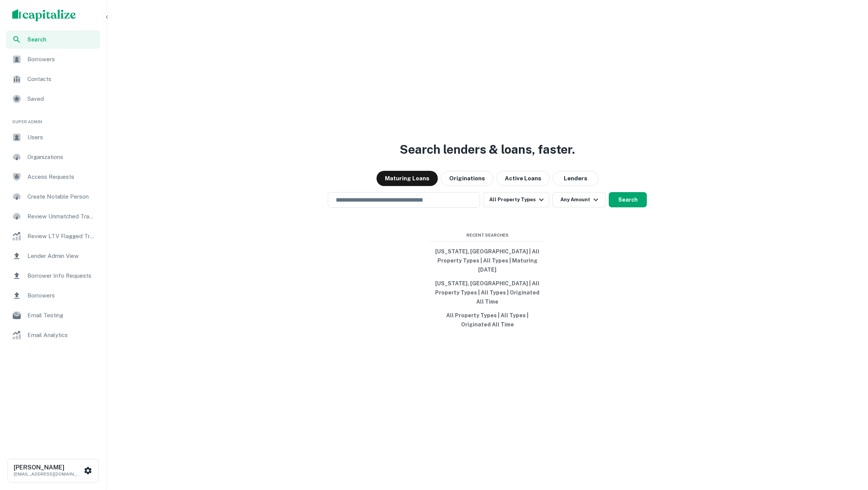  Describe the element at coordinates (487, 235) in the screenshot. I see `span: Recent Searches` at that location.